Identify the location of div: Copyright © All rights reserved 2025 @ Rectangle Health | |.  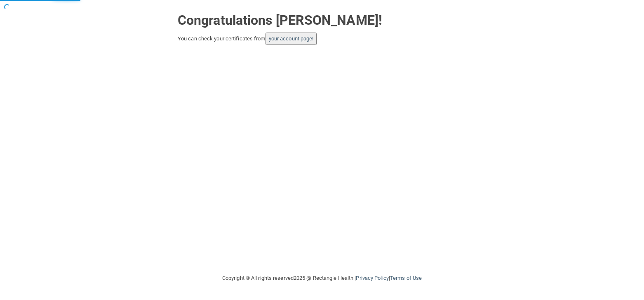
(322, 278).